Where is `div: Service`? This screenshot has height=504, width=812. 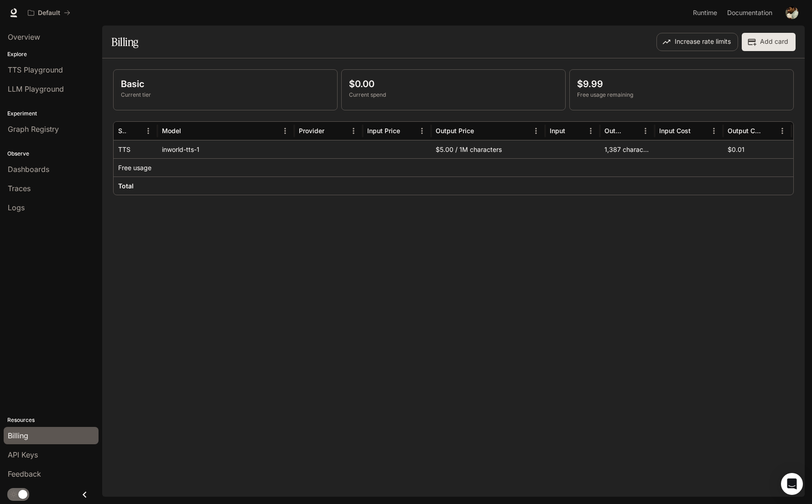
div: Service is located at coordinates (122, 130).